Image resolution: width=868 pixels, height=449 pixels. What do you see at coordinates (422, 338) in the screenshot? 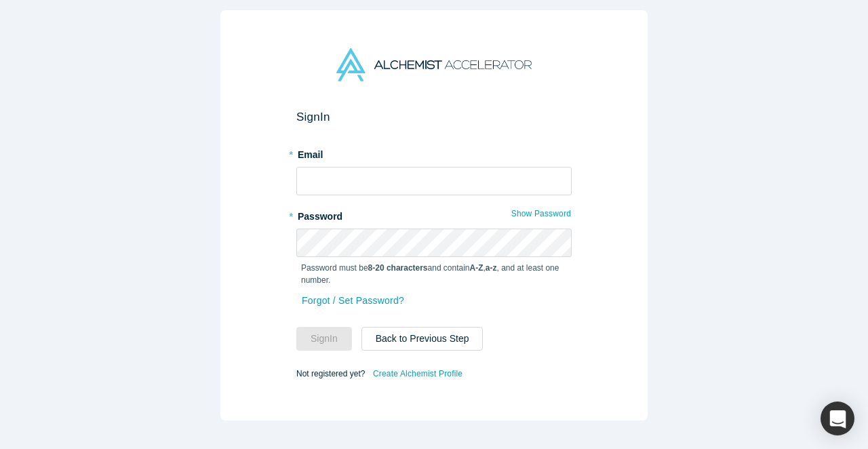
I see `button: Back to Previous Step` at bounding box center [422, 338].